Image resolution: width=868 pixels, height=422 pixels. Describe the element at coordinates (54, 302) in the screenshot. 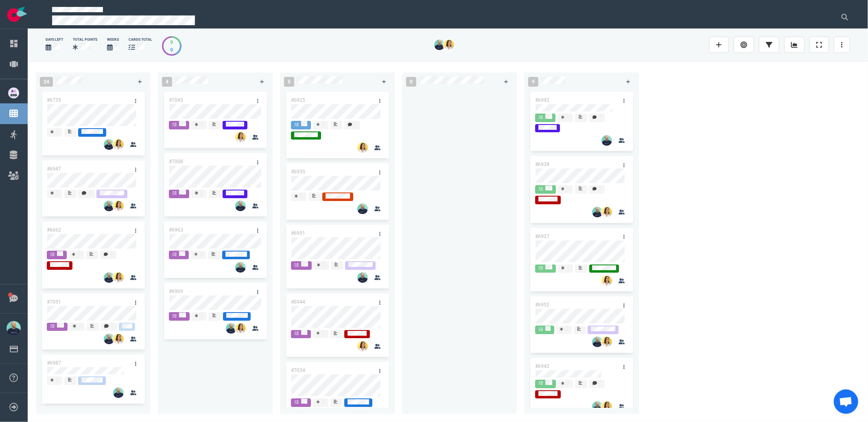

I see `a: #7051` at that location.